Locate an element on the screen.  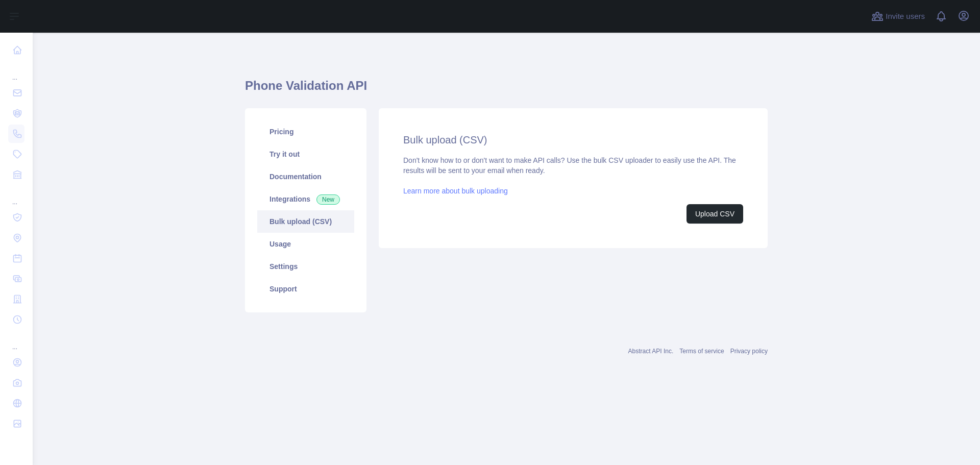
span: New is located at coordinates (328, 199).